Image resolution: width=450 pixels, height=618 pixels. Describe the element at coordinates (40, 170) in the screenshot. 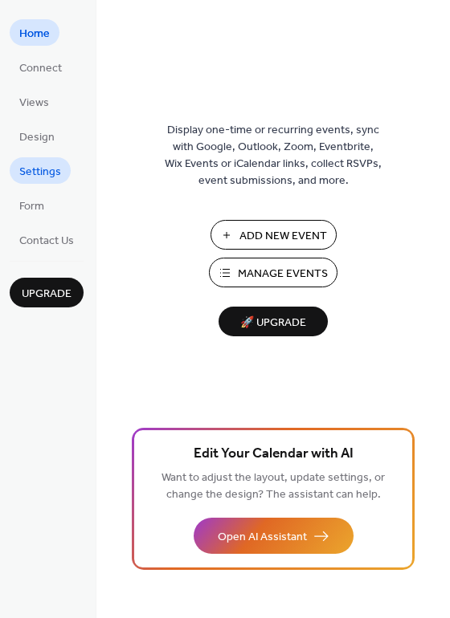

I see `a: Settings` at that location.